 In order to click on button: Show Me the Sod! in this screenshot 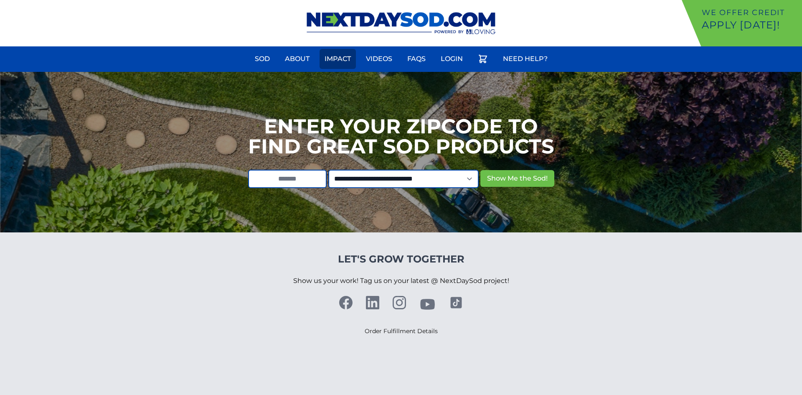, I will do `click(517, 178)`.